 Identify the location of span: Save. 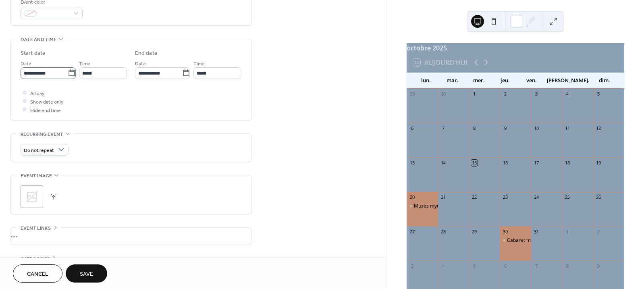
(86, 274).